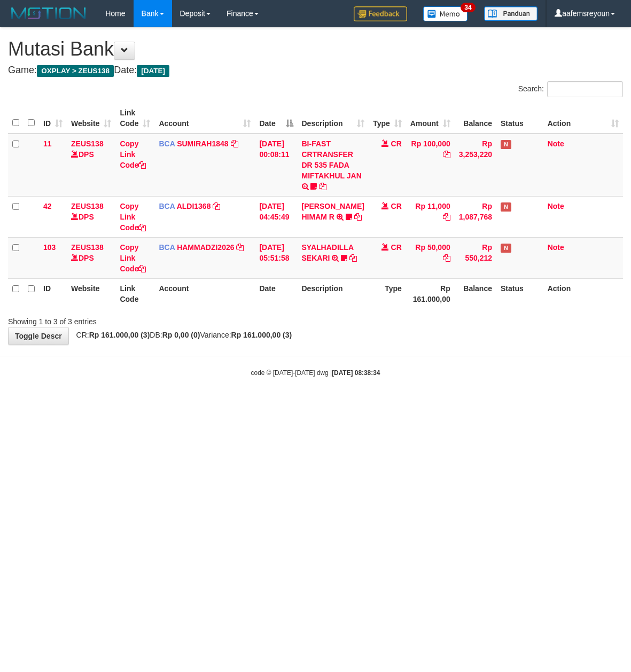 The image size is (631, 672). Describe the element at coordinates (357, 217) in the screenshot. I see `a: Copy ALVA HIMAM R to clipboard` at that location.